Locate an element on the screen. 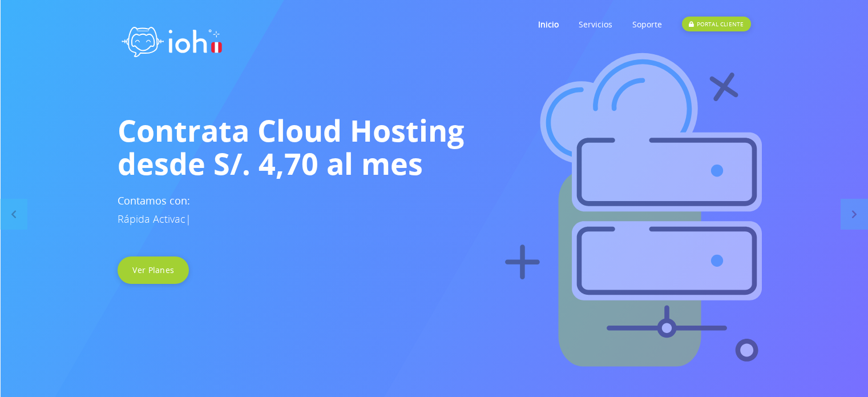 The width and height of the screenshot is (868, 397). h1: Contrata Cloud Hosting desde S/. 4,70 al mes is located at coordinates (434, 147).